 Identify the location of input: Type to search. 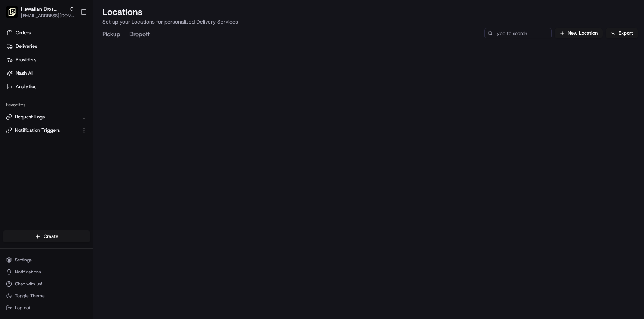
(518, 33).